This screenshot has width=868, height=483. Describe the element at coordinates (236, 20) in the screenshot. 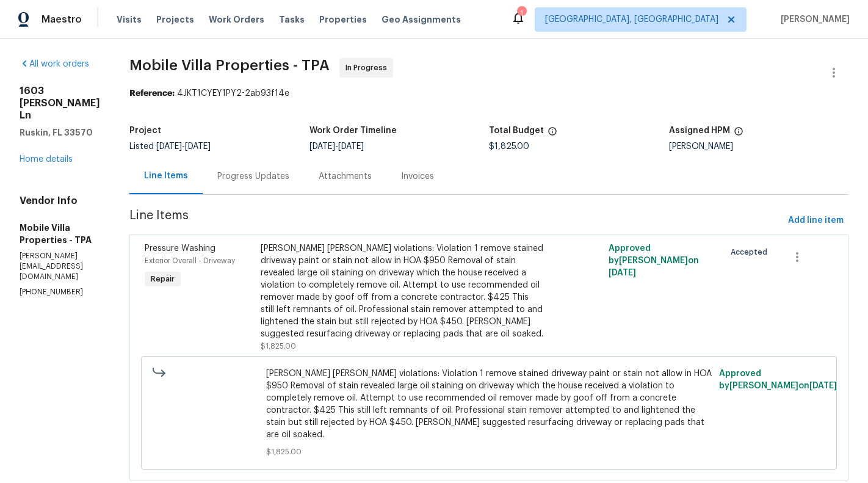

I see `span: Work Orders` at that location.